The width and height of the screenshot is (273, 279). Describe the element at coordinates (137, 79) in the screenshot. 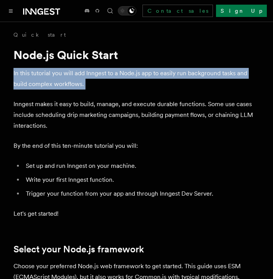

I see `p: In this tutorial you will add Inngest to a Node.js app to easily run background tasks and build c...` at that location.